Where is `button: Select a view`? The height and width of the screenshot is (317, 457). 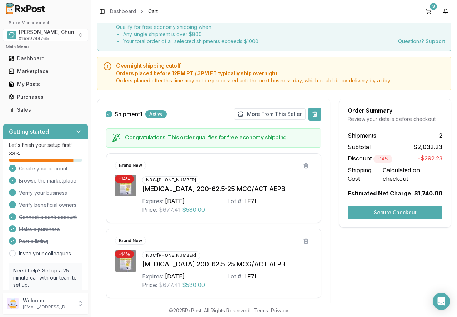 button: Select a view is located at coordinates (45, 35).